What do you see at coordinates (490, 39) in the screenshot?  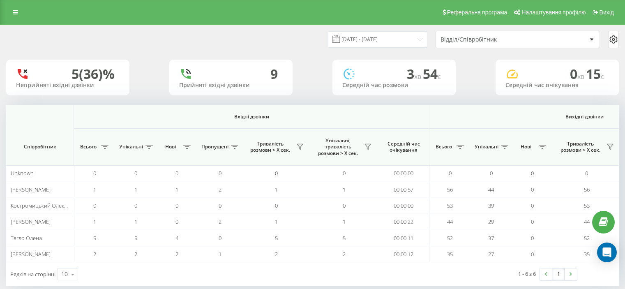 I see `div: Відділ/Співробітник` at bounding box center [490, 39].